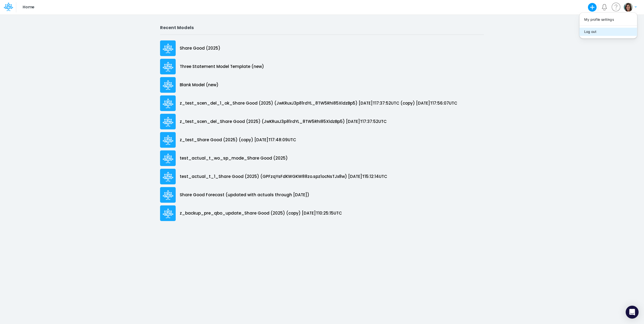  What do you see at coordinates (608, 20) in the screenshot?
I see `button: My profile settings` at bounding box center [608, 20].